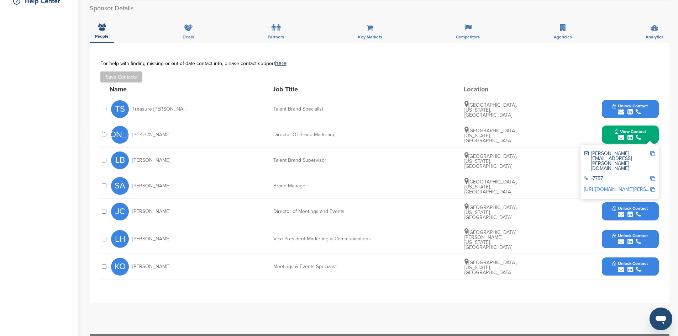  What do you see at coordinates (655, 37) in the screenshot?
I see `span: Analytics` at bounding box center [655, 37].